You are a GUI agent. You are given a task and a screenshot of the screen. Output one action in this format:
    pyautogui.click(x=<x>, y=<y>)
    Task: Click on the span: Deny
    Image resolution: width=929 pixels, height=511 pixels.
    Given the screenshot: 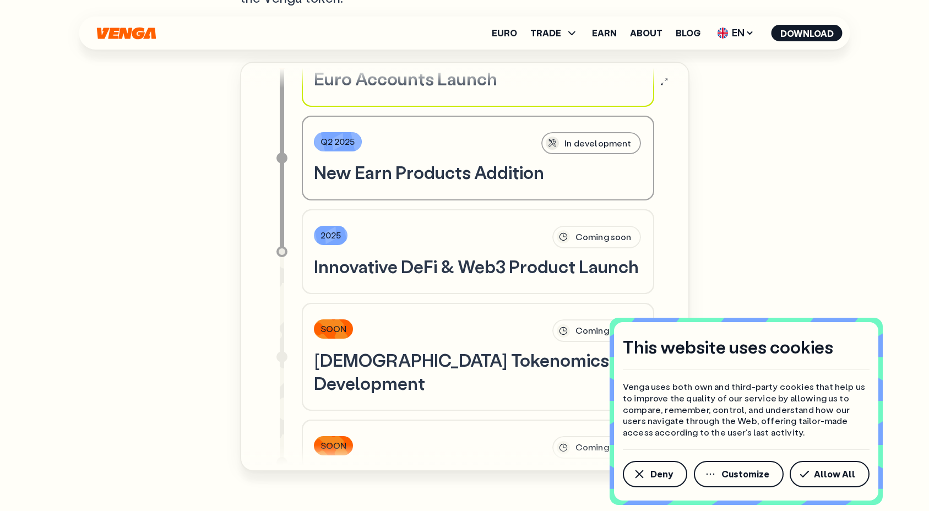 What is the action you would take?
    pyautogui.click(x=661, y=474)
    